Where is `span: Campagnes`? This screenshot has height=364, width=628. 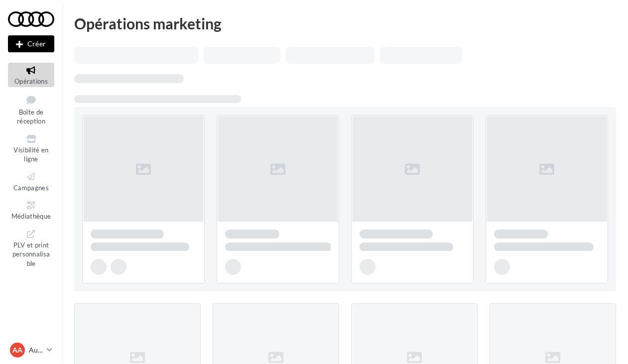
span: Campagnes is located at coordinates (31, 188).